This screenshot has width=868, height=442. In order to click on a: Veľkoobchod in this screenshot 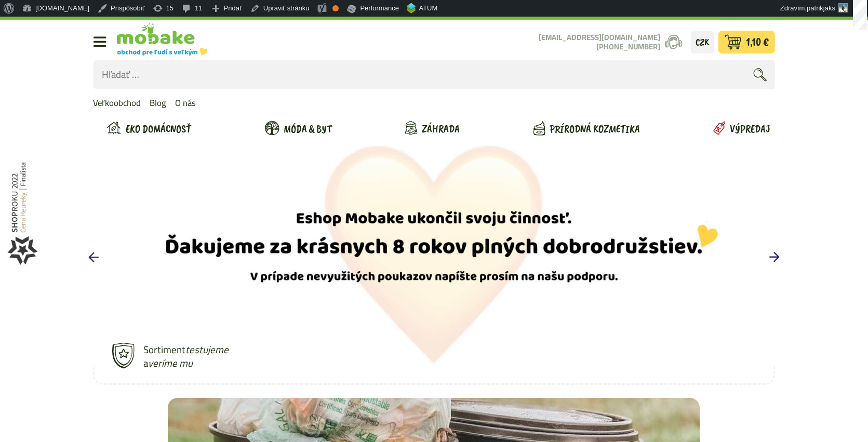, I will do `click(117, 102)`.